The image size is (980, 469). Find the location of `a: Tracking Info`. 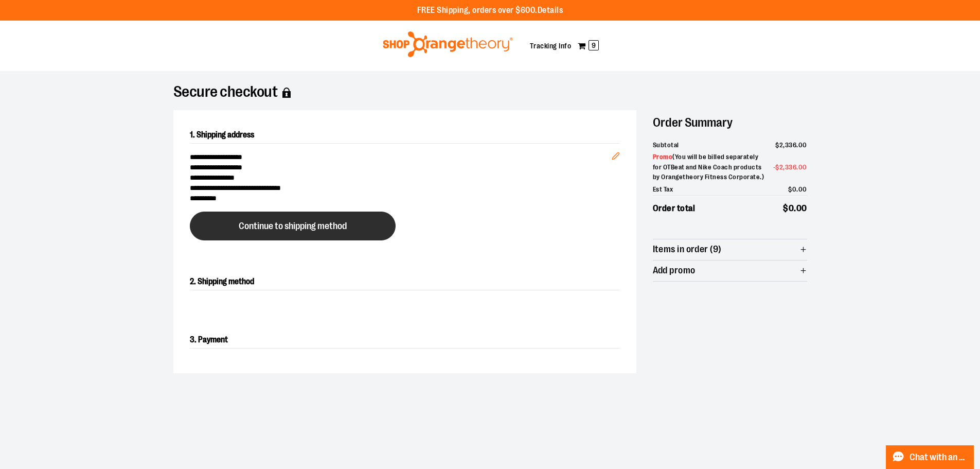

a: Tracking Info is located at coordinates (551, 46).